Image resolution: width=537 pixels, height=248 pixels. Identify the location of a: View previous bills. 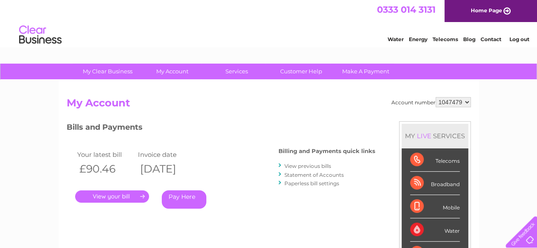
(308, 166).